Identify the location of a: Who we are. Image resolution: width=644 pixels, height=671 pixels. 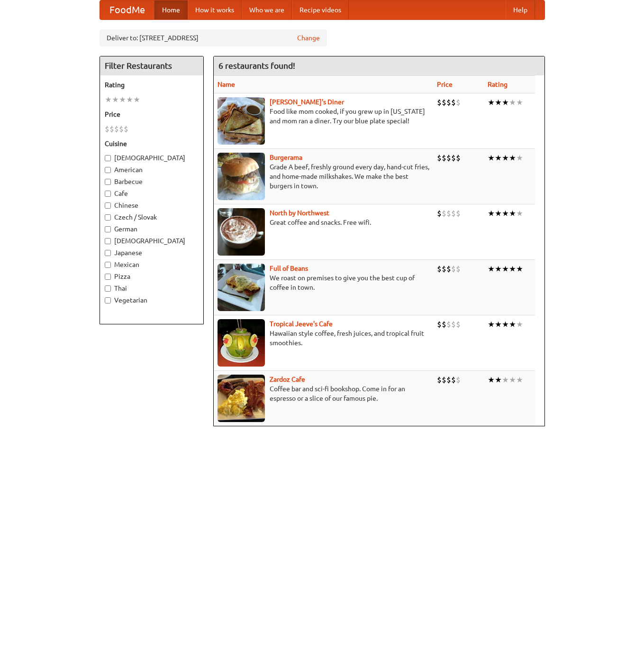
(267, 10).